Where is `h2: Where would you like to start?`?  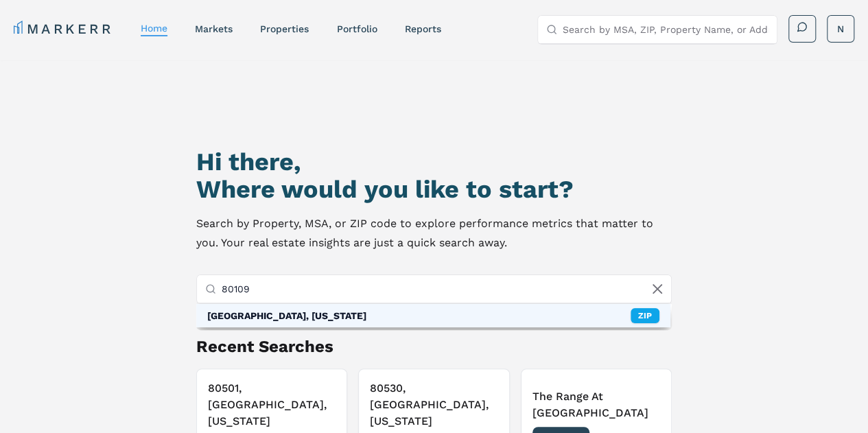 h2: Where would you like to start? is located at coordinates (434, 190).